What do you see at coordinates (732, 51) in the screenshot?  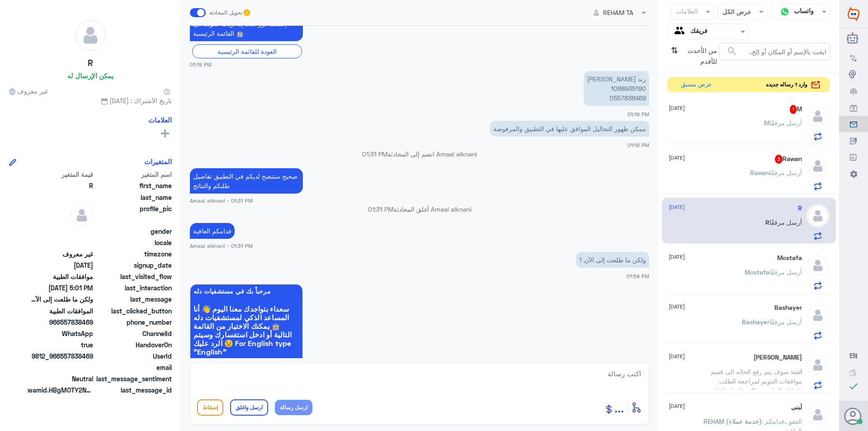 I see `span: search` at bounding box center [732, 51].